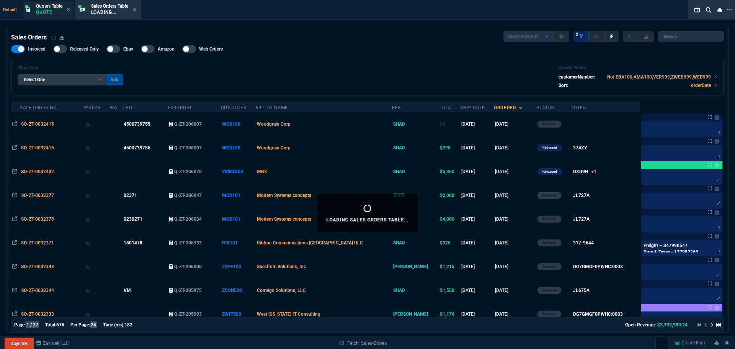 Image resolution: width=735 pixels, height=349 pixels. Describe the element at coordinates (109, 6) in the screenshot. I see `span: Sales Orders Table` at that location.